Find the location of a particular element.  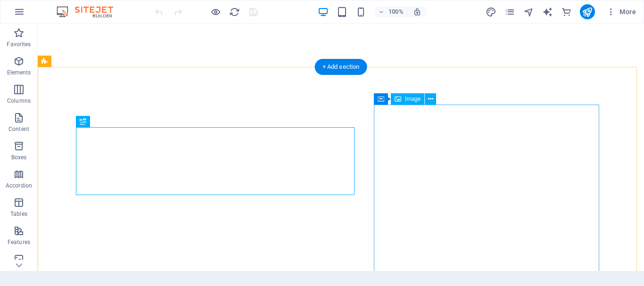

i: Reload page is located at coordinates (234, 12).